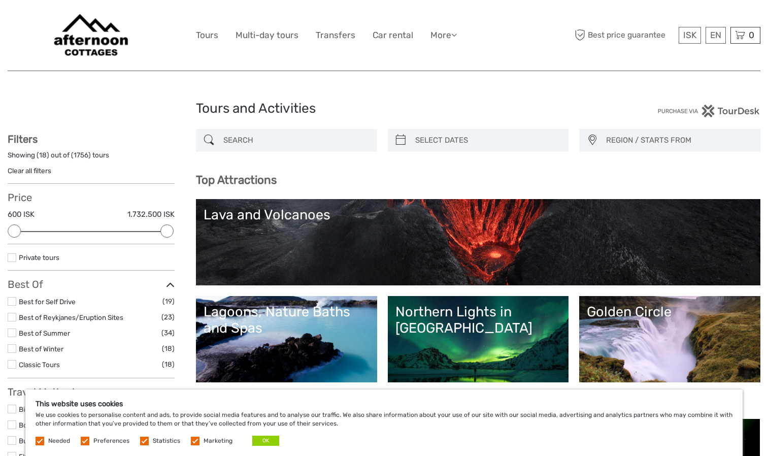 The width and height of the screenshot is (768, 456). Describe the element at coordinates (678, 140) in the screenshot. I see `span: REGION / STARTS FROM` at that location.